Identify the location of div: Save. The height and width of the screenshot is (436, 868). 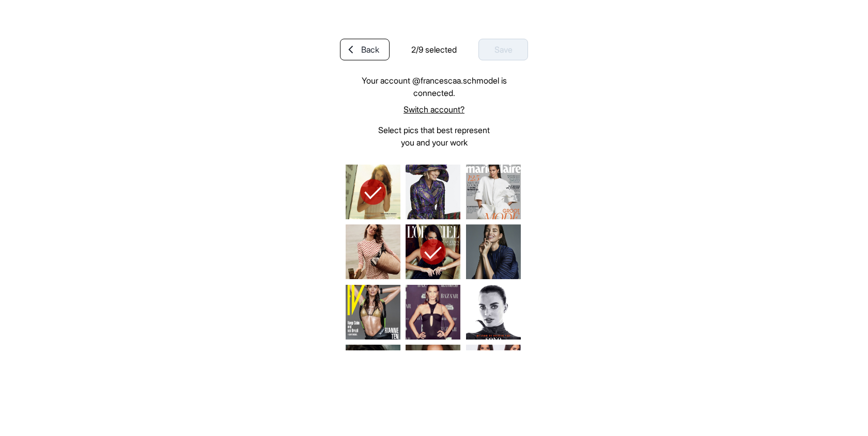
(503, 50).